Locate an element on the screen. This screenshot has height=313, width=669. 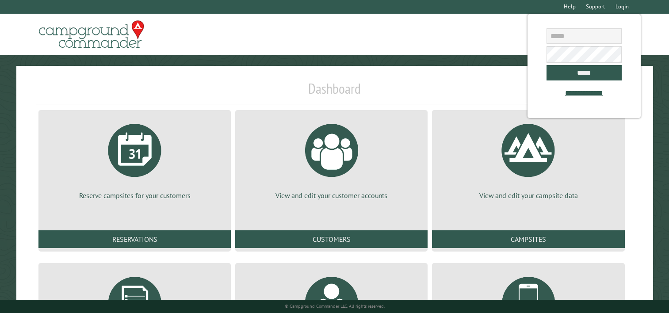
a: Reserve campsites for your customers is located at coordinates (134, 159).